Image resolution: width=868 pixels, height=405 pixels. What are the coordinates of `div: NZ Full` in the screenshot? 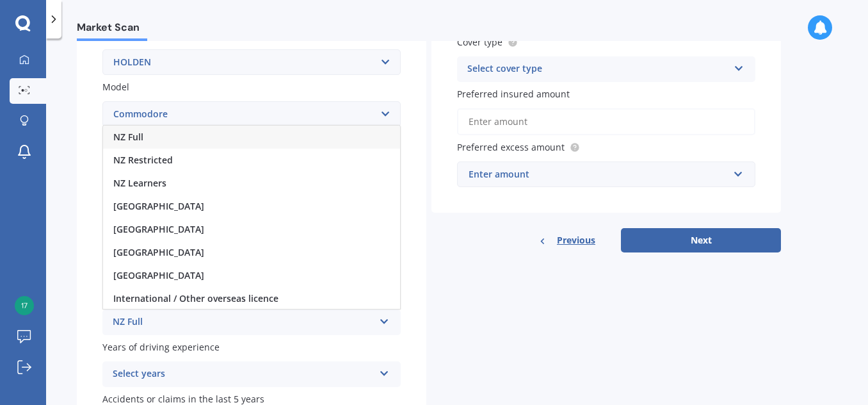 It's located at (244, 322).